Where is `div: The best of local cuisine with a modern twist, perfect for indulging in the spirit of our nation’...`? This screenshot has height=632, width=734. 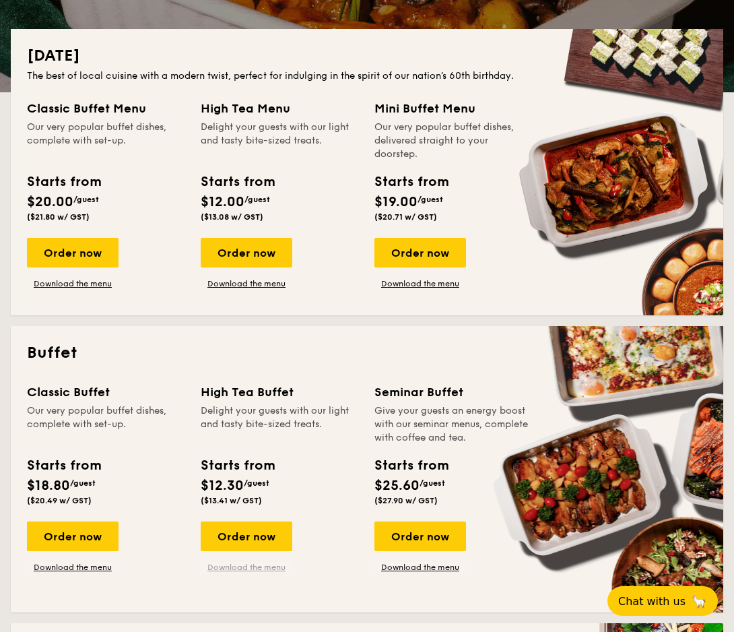 div: The best of local cuisine with a modern twist, perfect for indulging in the spirit of our nation’... is located at coordinates (367, 76).